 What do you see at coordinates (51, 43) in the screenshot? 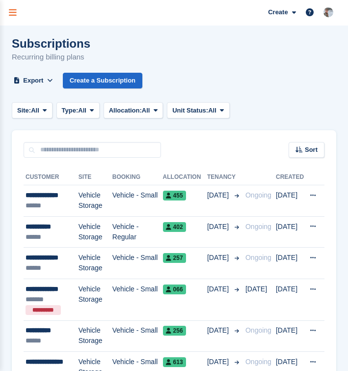
I see `h1: Subscriptions` at bounding box center [51, 43].